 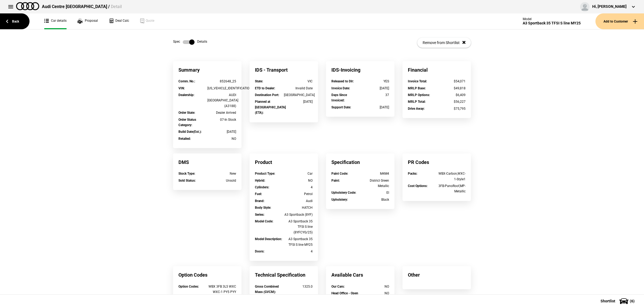 What do you see at coordinates (268, 239) in the screenshot?
I see `strong: Model Description :` at bounding box center [268, 239].